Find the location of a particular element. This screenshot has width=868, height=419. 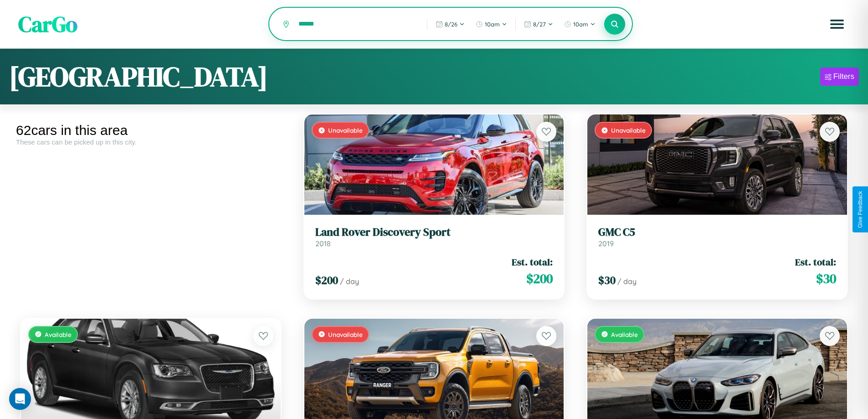

div: Filters is located at coordinates (844, 77).